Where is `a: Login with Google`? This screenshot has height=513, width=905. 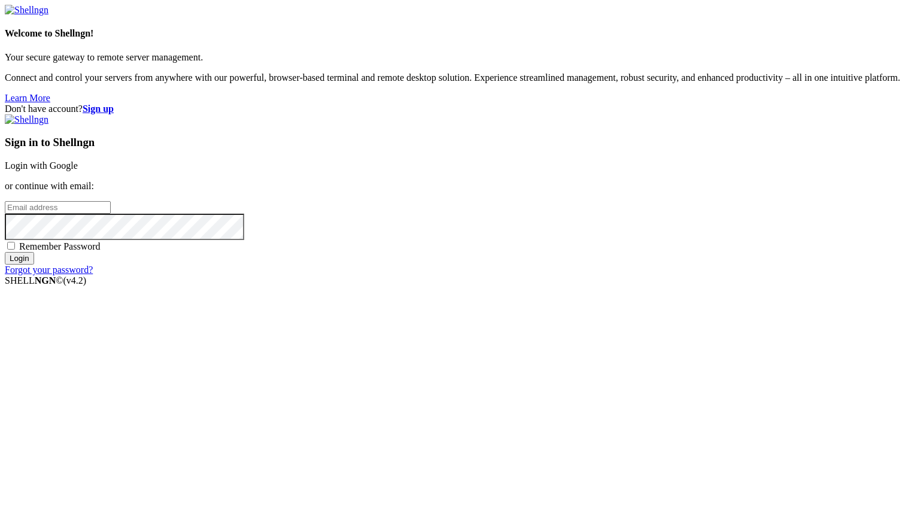
a: Login with Google is located at coordinates (41, 165).